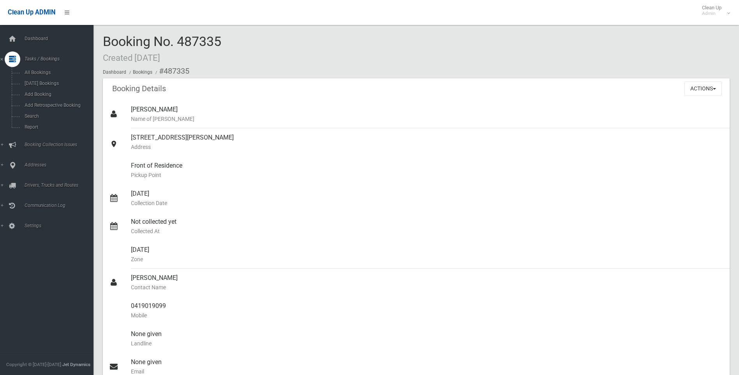 The image size is (739, 375). I want to click on small: Address, so click(427, 147).